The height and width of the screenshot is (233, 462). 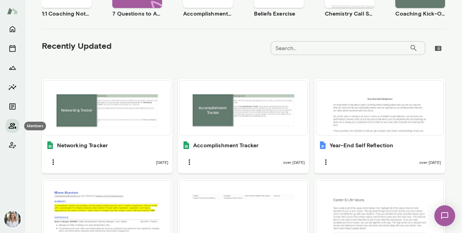 What do you see at coordinates (12, 145) in the screenshot?
I see `button: Client app` at bounding box center [12, 145].